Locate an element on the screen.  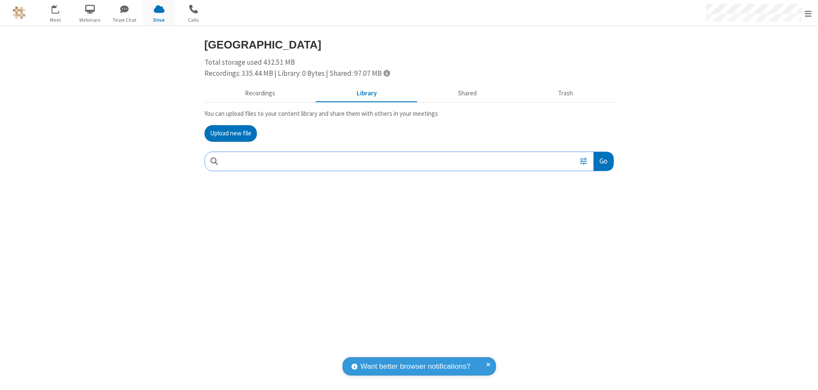
button: Content library is located at coordinates (367, 94).